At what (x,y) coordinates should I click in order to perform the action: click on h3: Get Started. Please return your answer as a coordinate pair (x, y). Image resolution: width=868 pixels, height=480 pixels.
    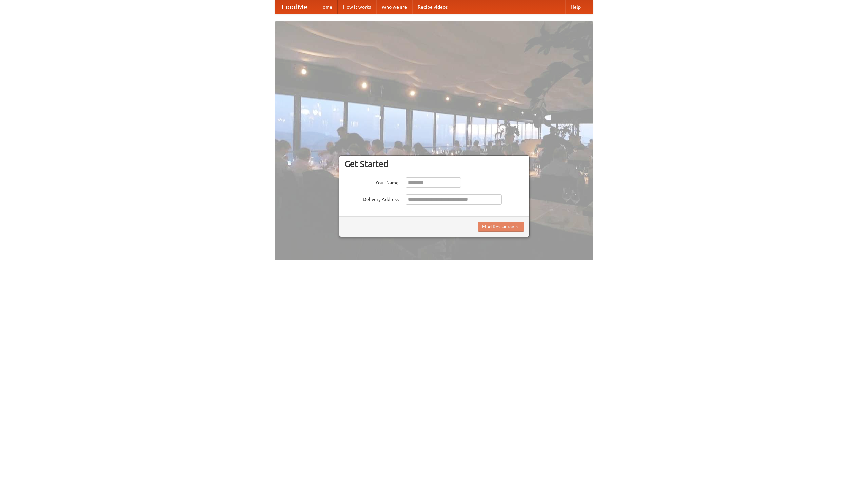
    Looking at the image, I should click on (434, 164).